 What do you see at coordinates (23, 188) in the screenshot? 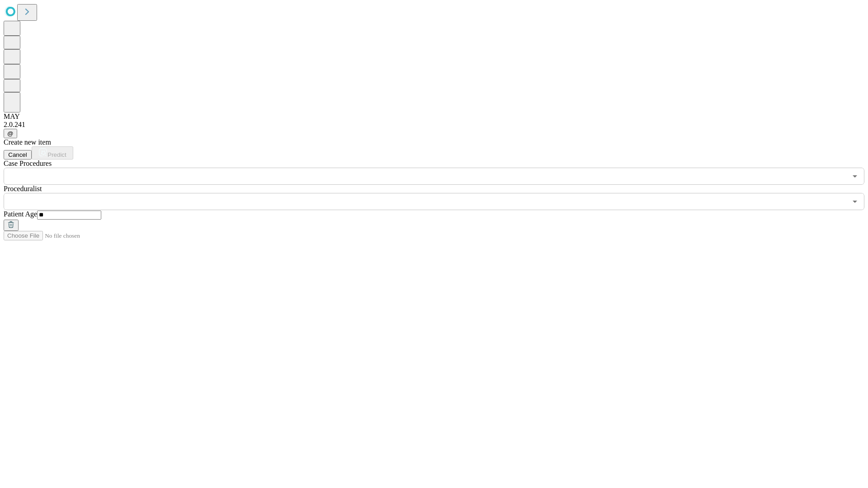
I see `span: Proceduralist` at bounding box center [23, 188].